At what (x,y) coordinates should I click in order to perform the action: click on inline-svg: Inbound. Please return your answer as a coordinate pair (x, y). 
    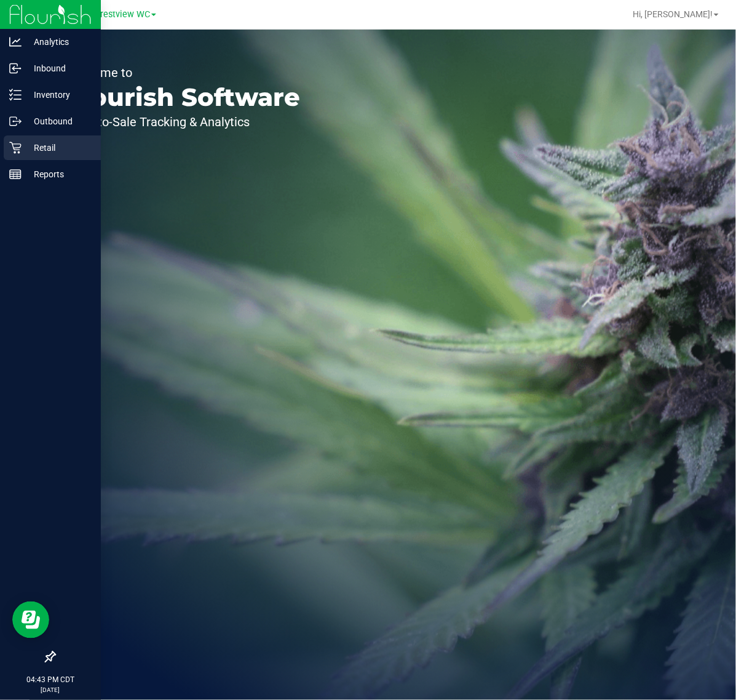
    Looking at the image, I should click on (15, 68).